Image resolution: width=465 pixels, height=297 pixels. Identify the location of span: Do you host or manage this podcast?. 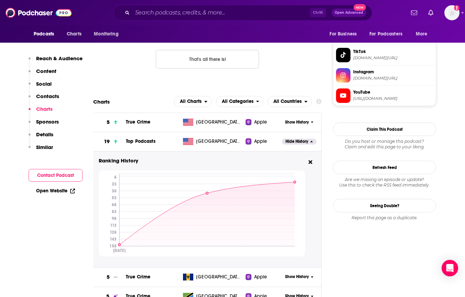
(385, 141).